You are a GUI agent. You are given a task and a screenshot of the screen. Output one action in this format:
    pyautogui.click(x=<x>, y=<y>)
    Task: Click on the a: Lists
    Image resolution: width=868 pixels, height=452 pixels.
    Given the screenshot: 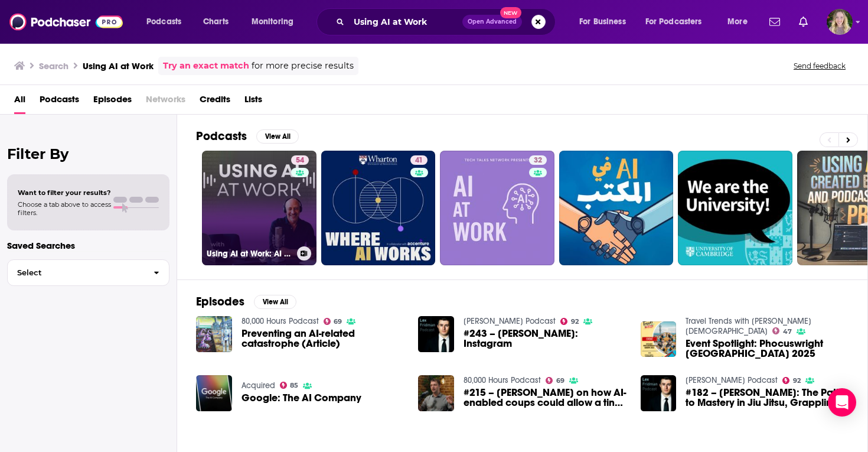 What is the action you would take?
    pyautogui.click(x=253, y=101)
    